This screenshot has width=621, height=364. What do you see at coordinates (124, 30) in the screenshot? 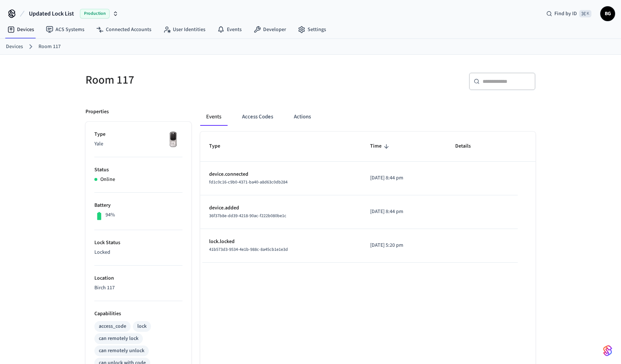
I see `a: Connected Accounts` at bounding box center [124, 30].